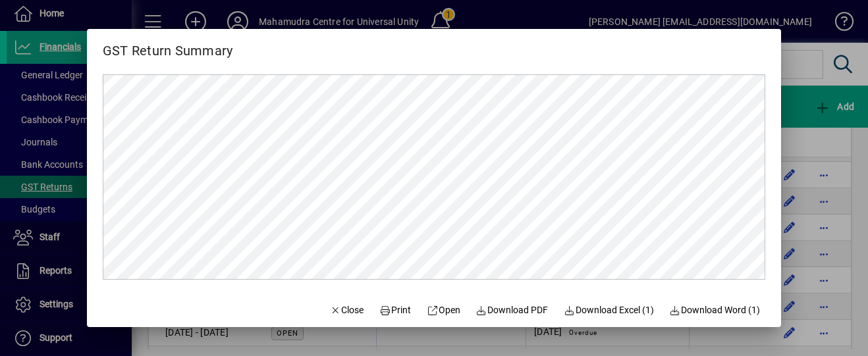  Describe the element at coordinates (347, 310) in the screenshot. I see `button: Close` at that location.